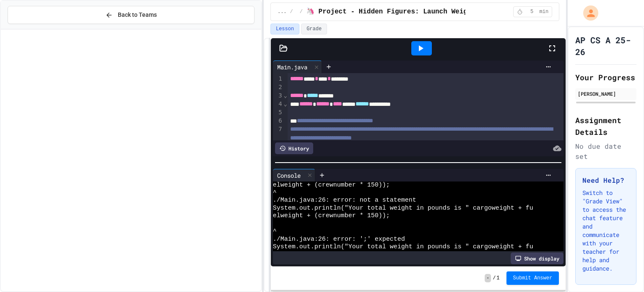  What do you see at coordinates (537, 258) in the screenshot?
I see `div: Show display` at bounding box center [537, 258].